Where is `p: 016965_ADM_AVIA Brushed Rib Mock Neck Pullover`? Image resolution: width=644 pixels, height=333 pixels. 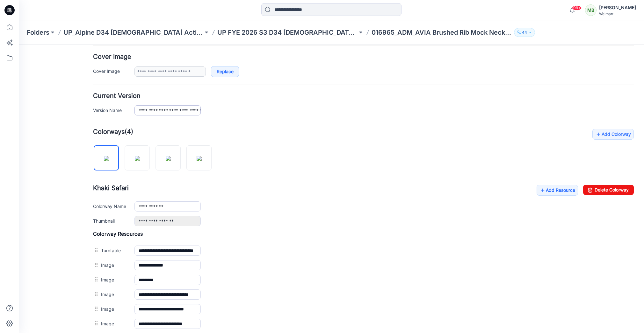 p: 016965_ADM_AVIA Brushed Rib Mock Neck Pullover is located at coordinates (441, 33).